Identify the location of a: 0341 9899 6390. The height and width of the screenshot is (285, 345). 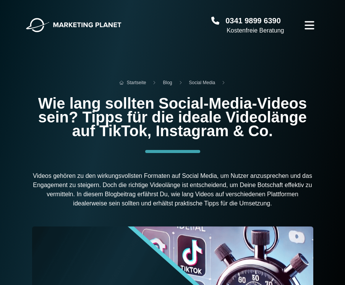
(253, 21).